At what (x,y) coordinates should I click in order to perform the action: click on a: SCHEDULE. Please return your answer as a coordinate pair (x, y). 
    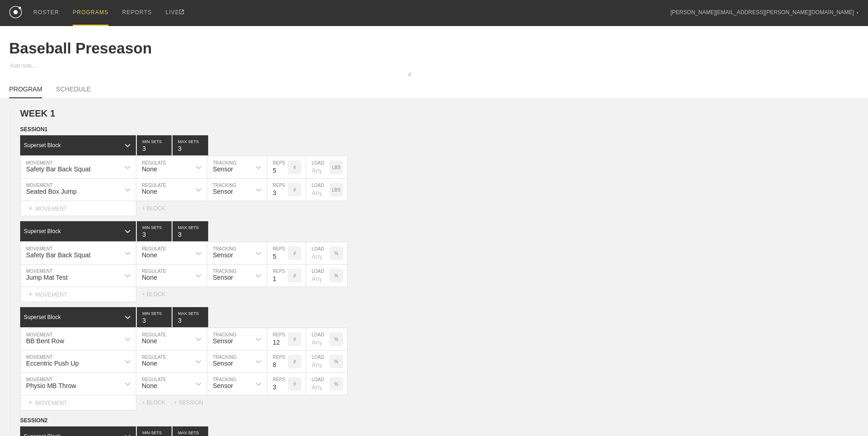
    Looking at the image, I should click on (73, 91).